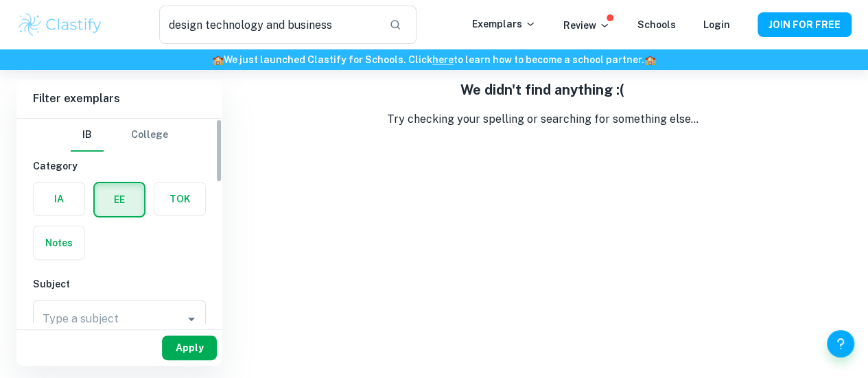 This screenshot has width=868, height=378. What do you see at coordinates (542, 120) in the screenshot?
I see `p: Try checking your spelling or searching for something else...` at bounding box center [542, 120].